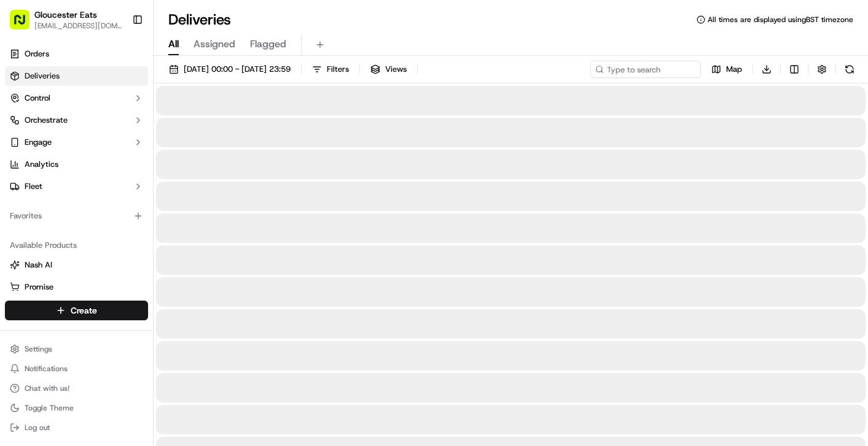  Describe the element at coordinates (47, 389) in the screenshot. I see `span: Chat with us!` at that location.